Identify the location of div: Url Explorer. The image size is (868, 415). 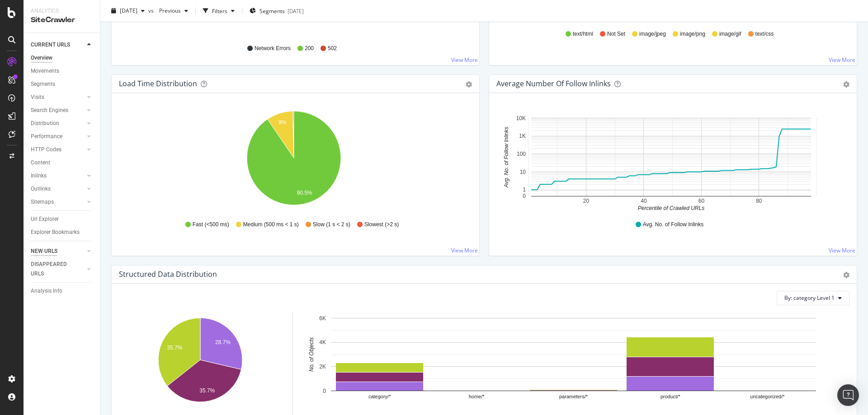
(44, 219).